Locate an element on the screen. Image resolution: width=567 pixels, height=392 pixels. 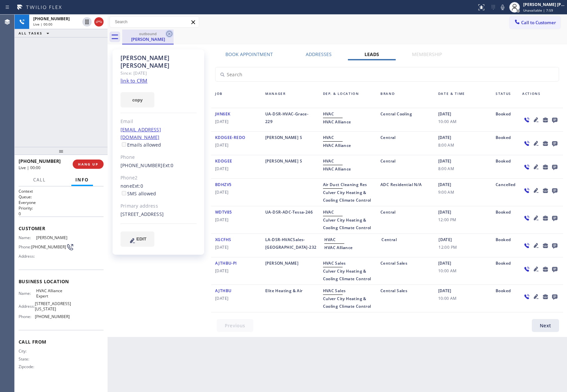
span: HANG UP is located at coordinates (88, 164).